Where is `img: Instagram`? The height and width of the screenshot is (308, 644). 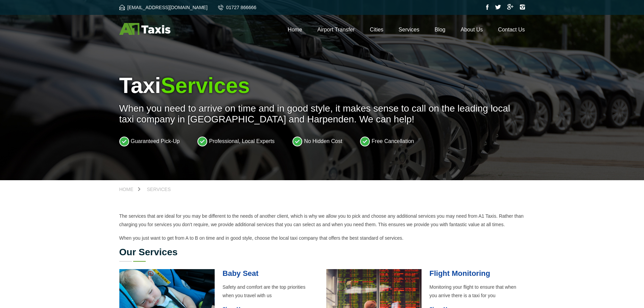
img: Instagram is located at coordinates (522, 7).